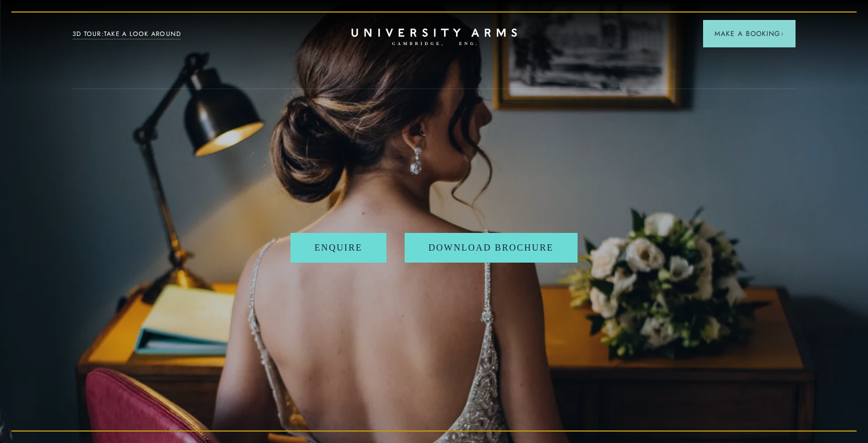 The width and height of the screenshot is (868, 443). Describe the element at coordinates (434, 37) in the screenshot. I see `a: Home` at that location.